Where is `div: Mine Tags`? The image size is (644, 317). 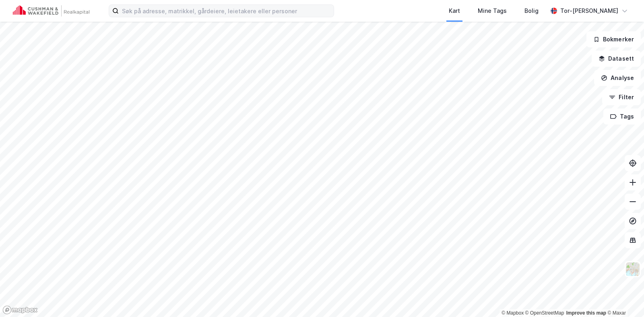 div: Mine Tags is located at coordinates (492, 11).